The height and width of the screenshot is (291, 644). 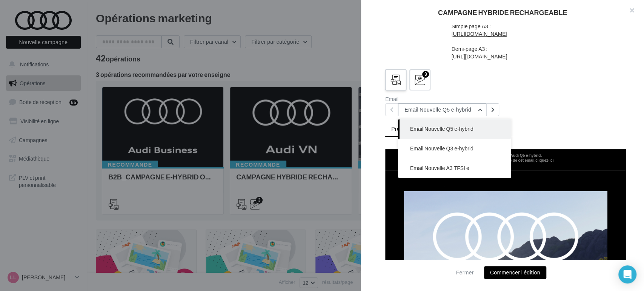 I want to click on font: Pour voir une version en ligne de cet email,, so click(x=121, y=11).